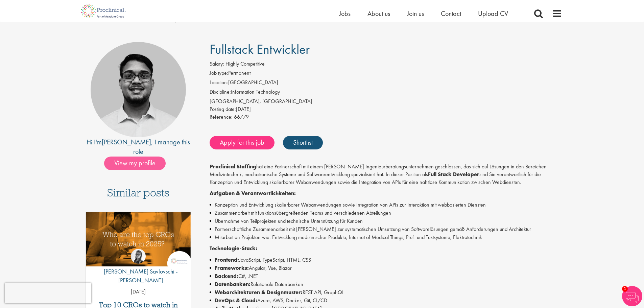 Image resolution: width=644 pixels, height=308 pixels. I want to click on li: Information Technology, so click(386, 93).